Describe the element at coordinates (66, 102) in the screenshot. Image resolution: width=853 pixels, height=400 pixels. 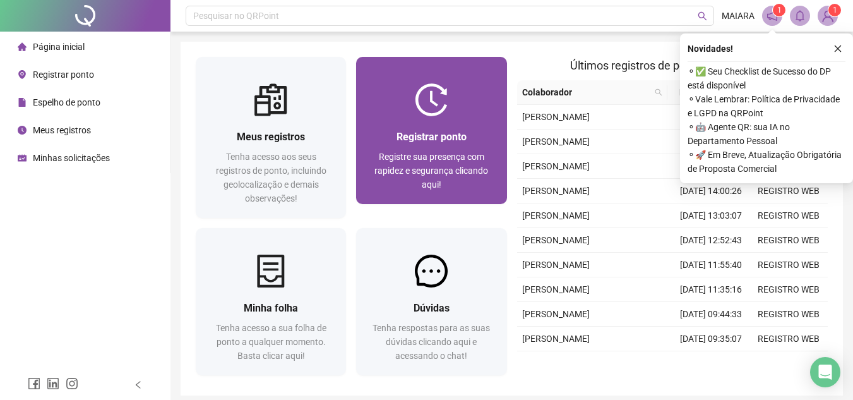
I see `span: Espelho de ponto` at that location.